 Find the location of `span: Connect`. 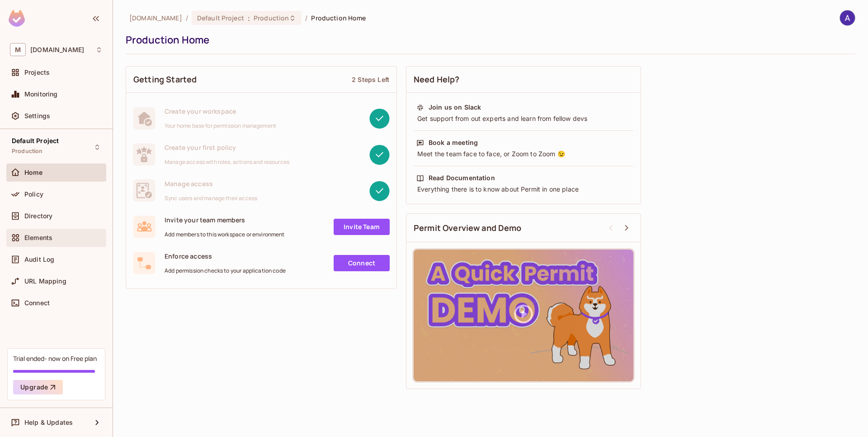

span: Connect is located at coordinates (37, 303).